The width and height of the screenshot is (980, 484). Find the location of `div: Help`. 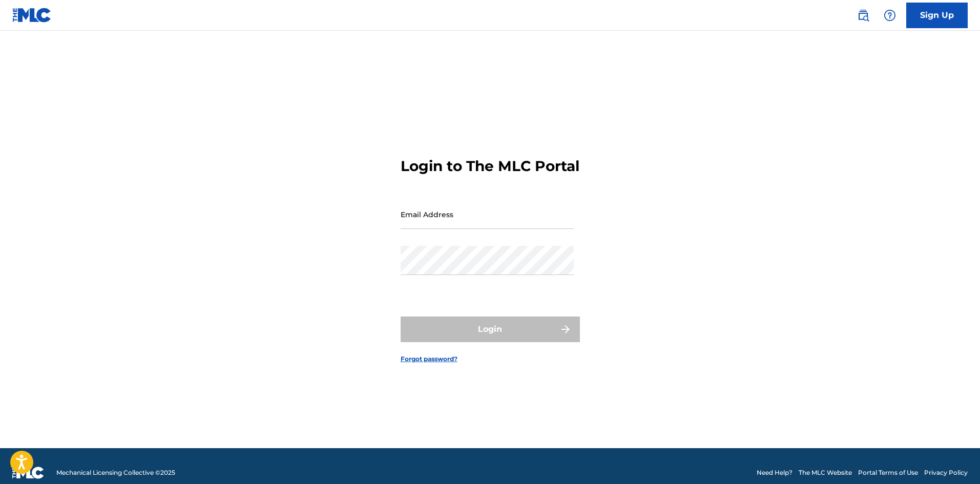

div: Help is located at coordinates (890, 15).